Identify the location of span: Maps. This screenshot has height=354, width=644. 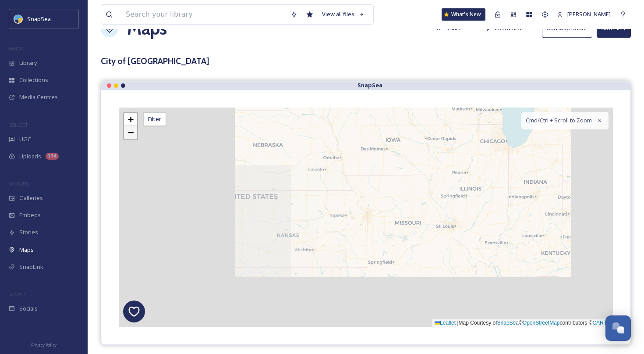
(26, 250).